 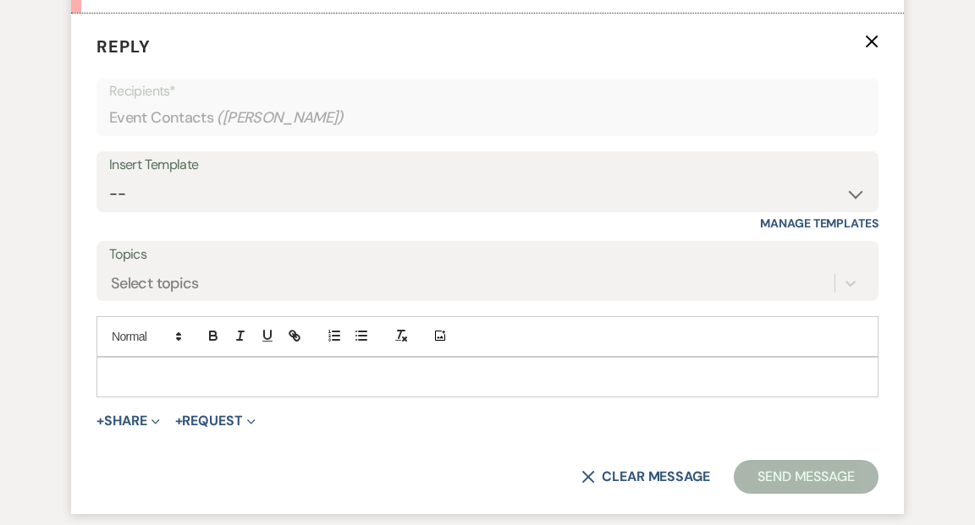 I want to click on span: Reply, so click(x=124, y=47).